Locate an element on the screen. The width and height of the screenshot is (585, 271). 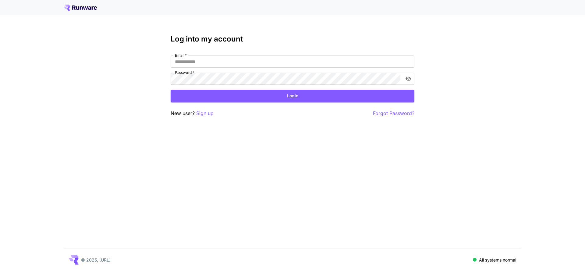
button: toggle password visibility is located at coordinates (409, 79).